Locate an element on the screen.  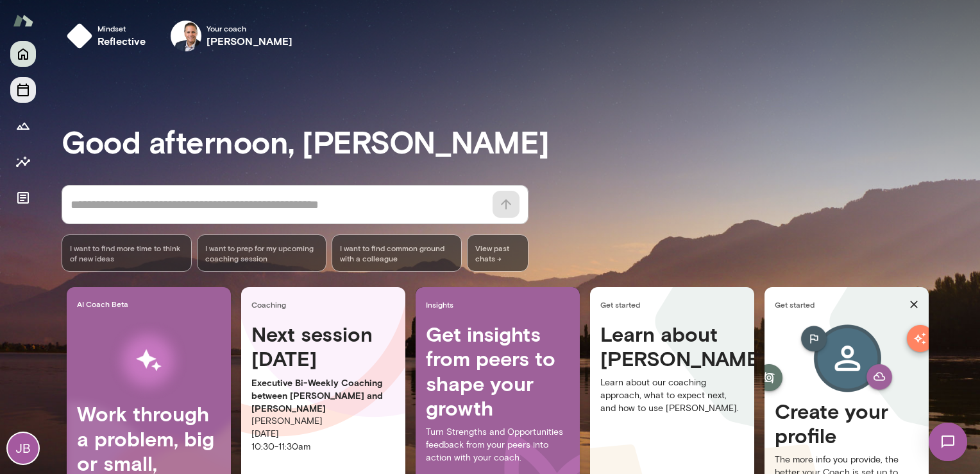
img: Mento is located at coordinates (23, 20).